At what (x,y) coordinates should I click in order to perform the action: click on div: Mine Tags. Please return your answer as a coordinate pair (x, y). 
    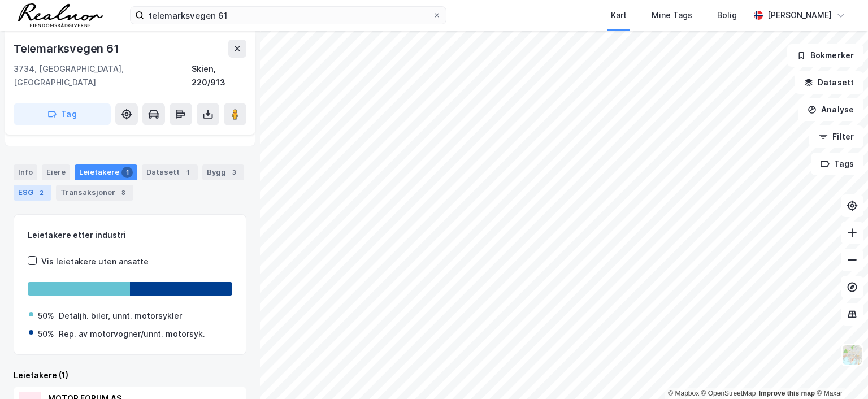
    Looking at the image, I should click on (672, 15).